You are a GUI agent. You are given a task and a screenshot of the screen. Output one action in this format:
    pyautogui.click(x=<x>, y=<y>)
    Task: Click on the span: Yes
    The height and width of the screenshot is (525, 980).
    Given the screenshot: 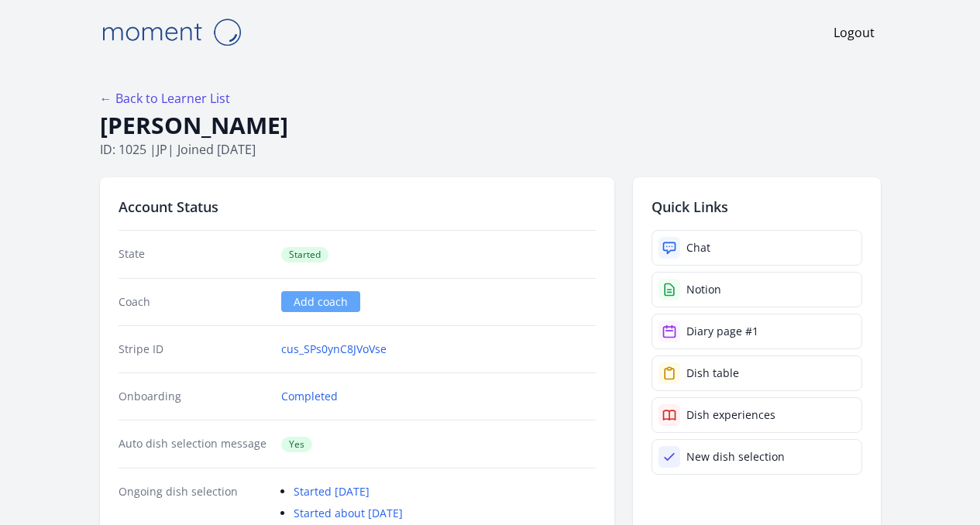 What is the action you would take?
    pyautogui.click(x=297, y=444)
    